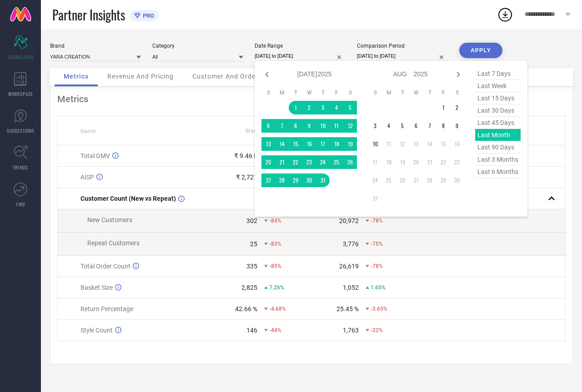  Describe the element at coordinates (300, 46) in the screenshot. I see `div: Date Range` at that location.